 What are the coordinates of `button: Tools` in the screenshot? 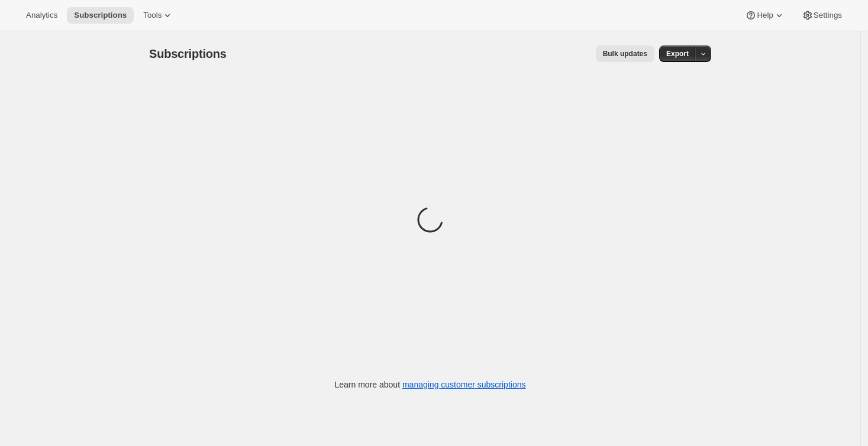 It's located at (158, 15).